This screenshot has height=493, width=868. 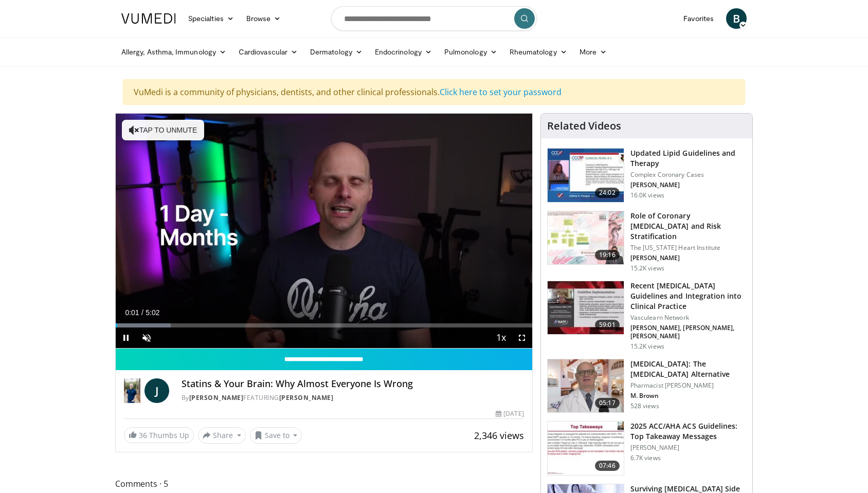 What do you see at coordinates (538, 52) in the screenshot?
I see `a: Rheumatology` at bounding box center [538, 52].